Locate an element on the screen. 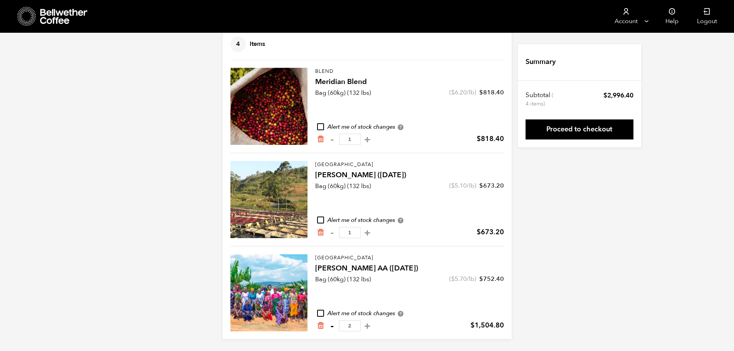 The width and height of the screenshot is (734, 351). h4: Summary is located at coordinates (540, 62).